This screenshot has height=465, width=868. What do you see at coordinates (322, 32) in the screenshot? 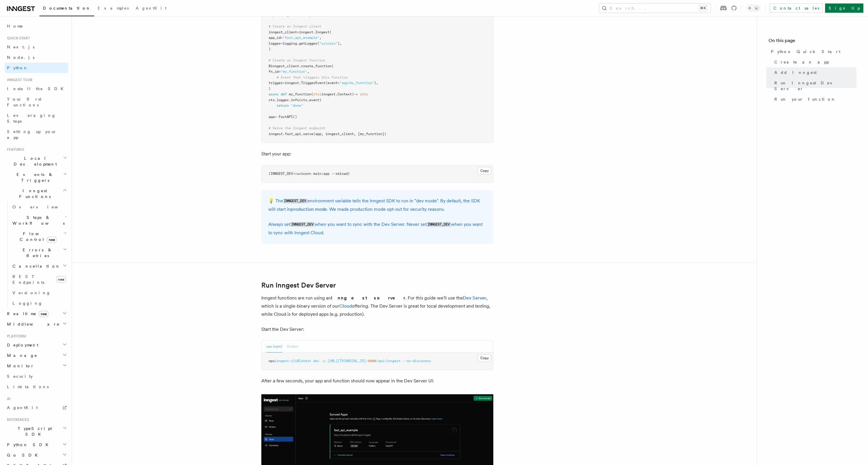
I see `span: Inngest` at bounding box center [322, 32].